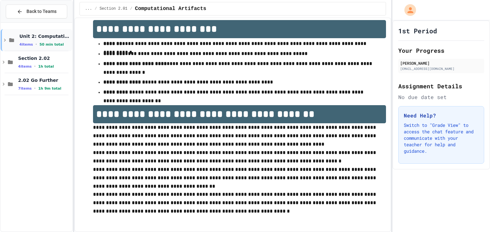 The height and width of the screenshot is (232, 490). What do you see at coordinates (45, 36) in the screenshot?
I see `span: Unit 2: Computational Artifacts` at bounding box center [45, 36].